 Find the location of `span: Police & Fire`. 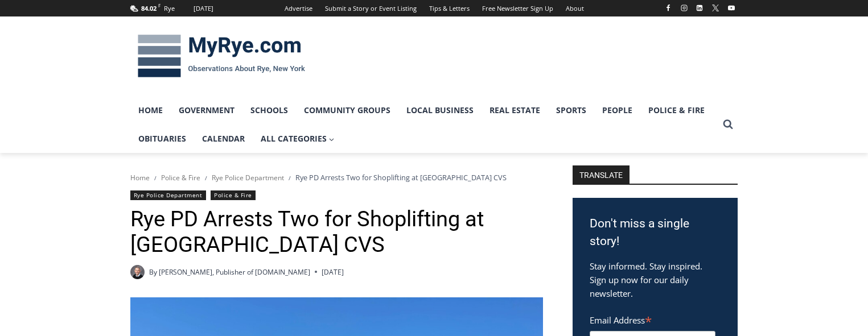

span: Police & Fire is located at coordinates (181, 178).